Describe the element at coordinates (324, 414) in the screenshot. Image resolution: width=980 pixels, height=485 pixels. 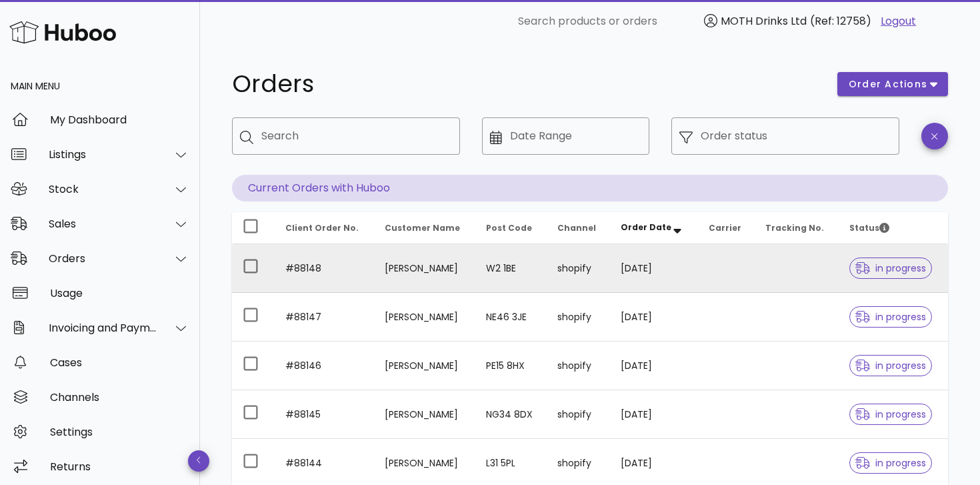
I see `td: #88145` at that location.